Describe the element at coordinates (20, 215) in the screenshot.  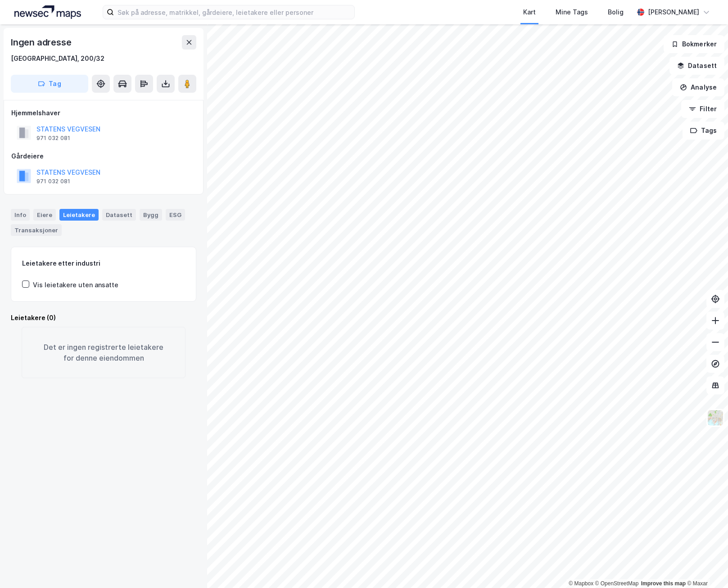
I see `div: Info` at that location.